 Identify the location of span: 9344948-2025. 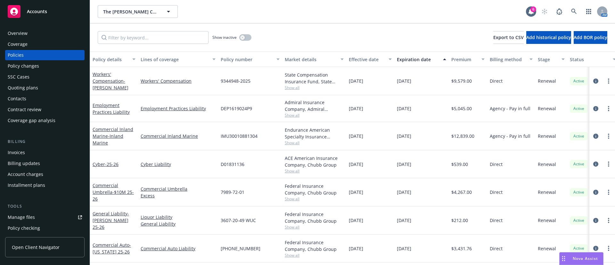
(236, 81).